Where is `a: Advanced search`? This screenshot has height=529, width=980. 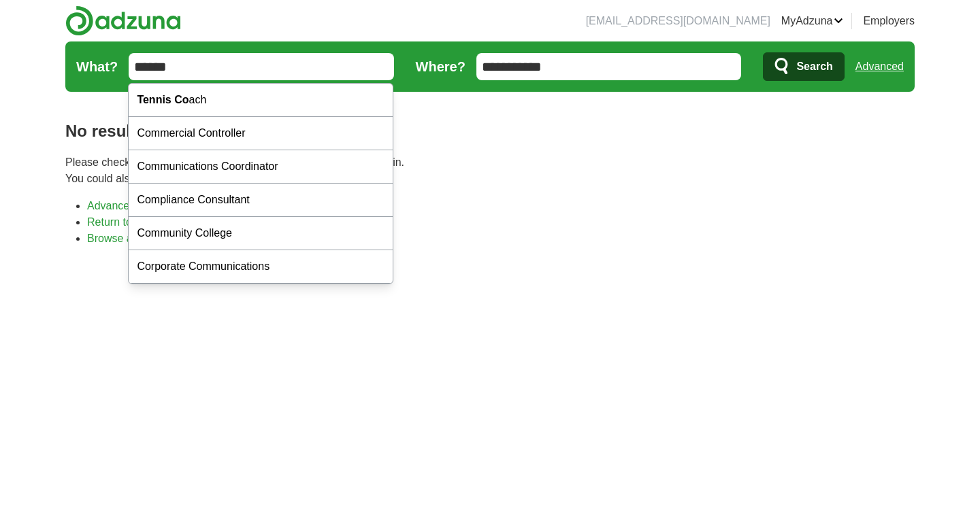
a: Advanced search is located at coordinates (129, 206).